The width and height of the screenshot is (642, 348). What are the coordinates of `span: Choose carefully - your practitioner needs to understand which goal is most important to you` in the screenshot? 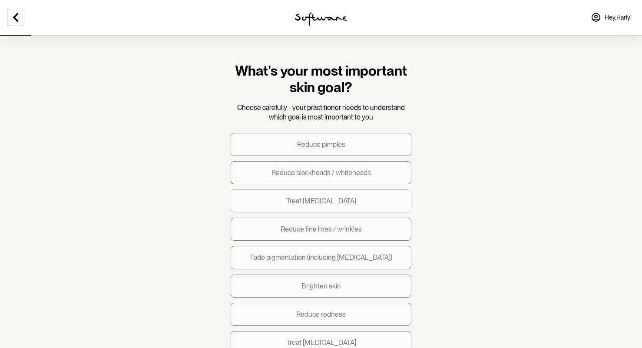 It's located at (321, 112).